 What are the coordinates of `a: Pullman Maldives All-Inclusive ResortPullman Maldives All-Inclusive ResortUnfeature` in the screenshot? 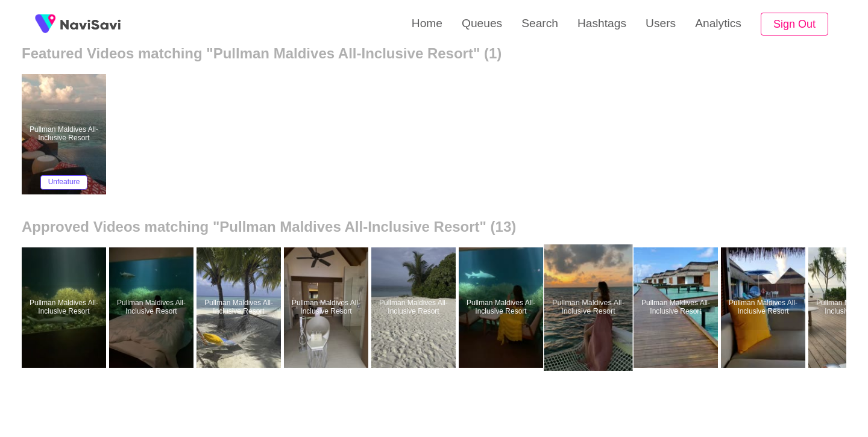 It's located at (65, 135).